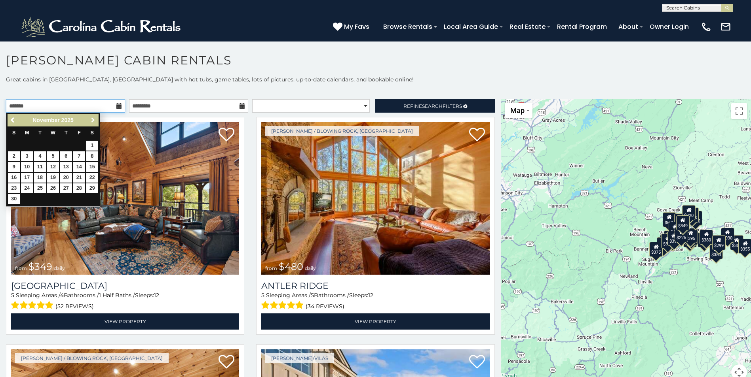 The image size is (751, 377). Describe the element at coordinates (53, 167) in the screenshot. I see `a: 12` at that location.